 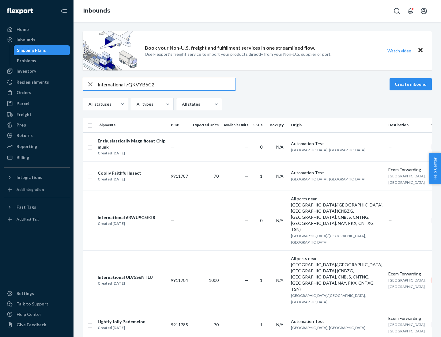 I want to click on div: Inventory, so click(x=26, y=71).